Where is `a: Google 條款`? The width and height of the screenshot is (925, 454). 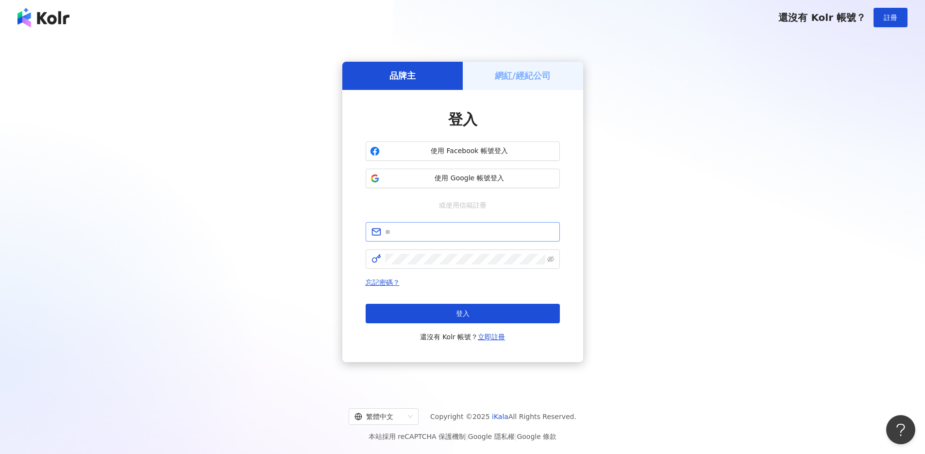 a: Google 條款 is located at coordinates (537, 436).